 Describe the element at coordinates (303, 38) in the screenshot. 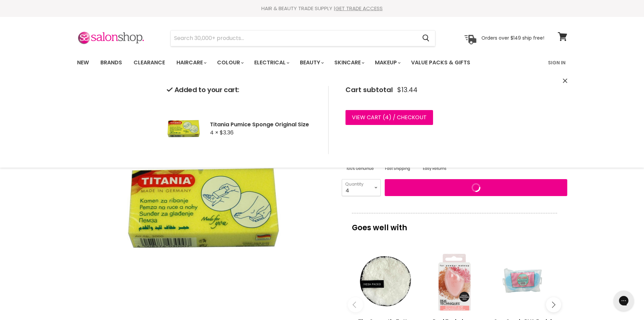

I see `form: Product` at that location.